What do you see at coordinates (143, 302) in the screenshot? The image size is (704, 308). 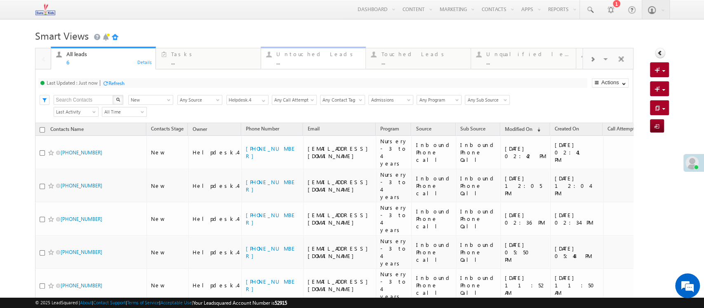 I see `a: Terms of Service` at bounding box center [143, 302].